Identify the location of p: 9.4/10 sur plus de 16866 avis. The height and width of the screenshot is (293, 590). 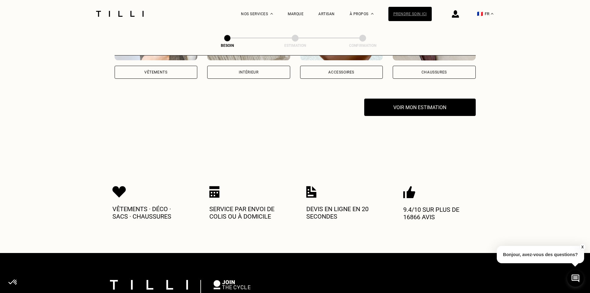
(441, 213).